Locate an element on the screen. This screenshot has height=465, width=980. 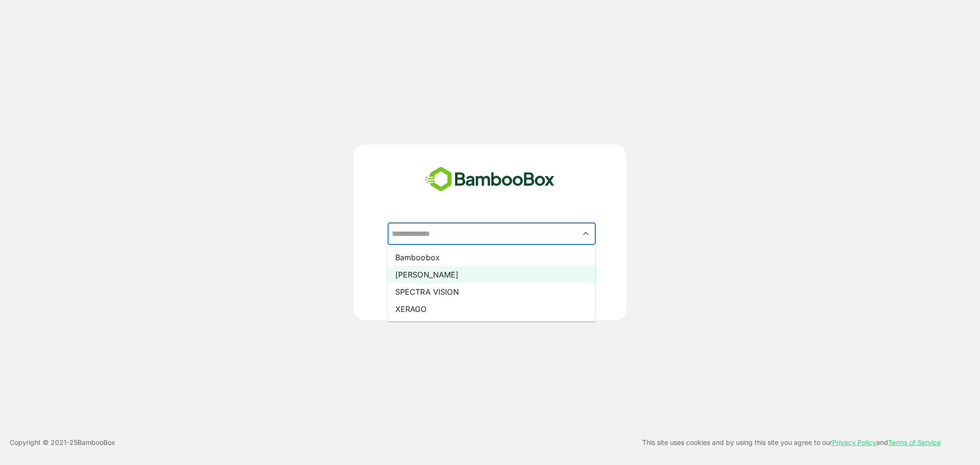
li: Bamboobox is located at coordinates (491, 257).